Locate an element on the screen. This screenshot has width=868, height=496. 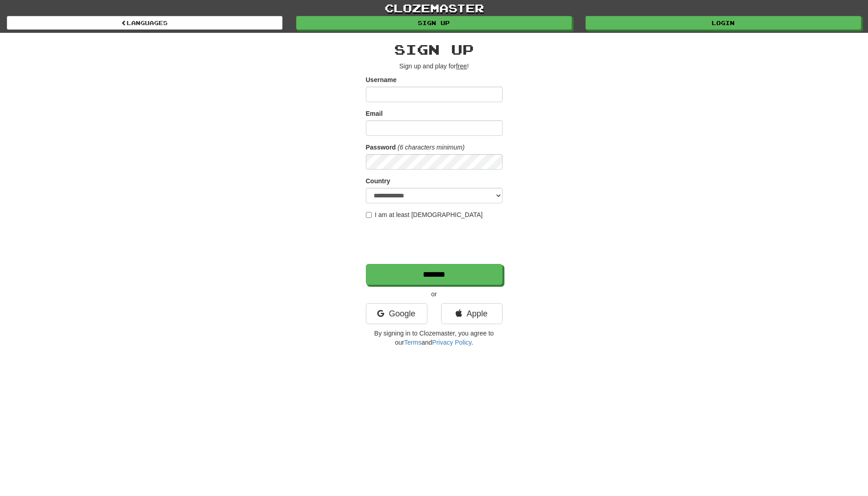
h2: Sign up is located at coordinates (434, 50).